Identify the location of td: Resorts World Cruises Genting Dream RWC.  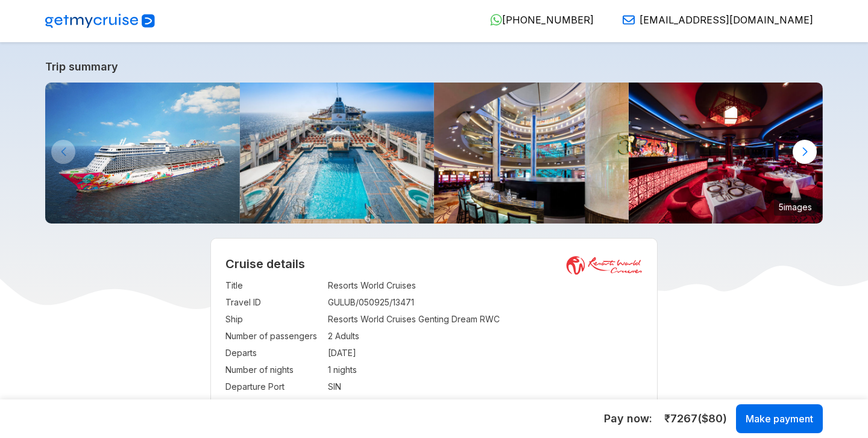
(485, 319).